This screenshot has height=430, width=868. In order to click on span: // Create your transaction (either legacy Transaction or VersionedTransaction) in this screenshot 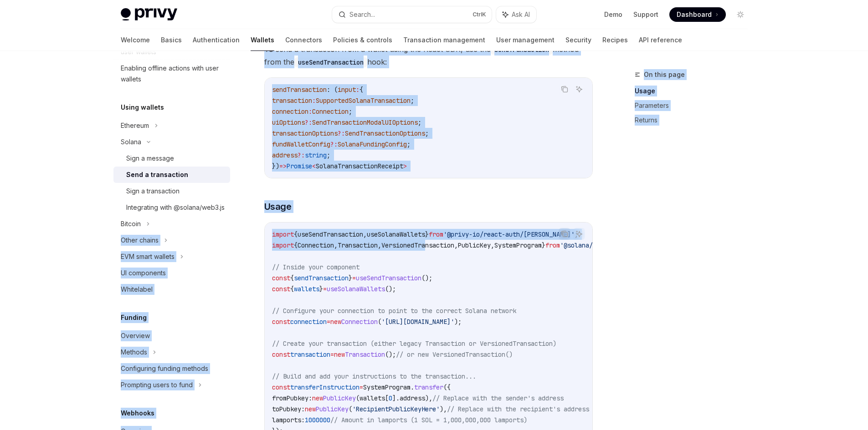, I will do `click(414, 344)`.